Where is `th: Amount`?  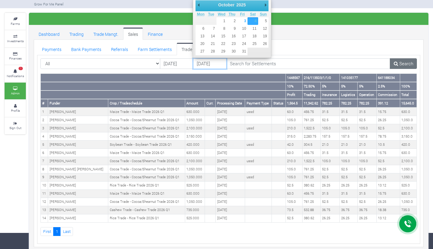 th: Amount is located at coordinates (195, 103).